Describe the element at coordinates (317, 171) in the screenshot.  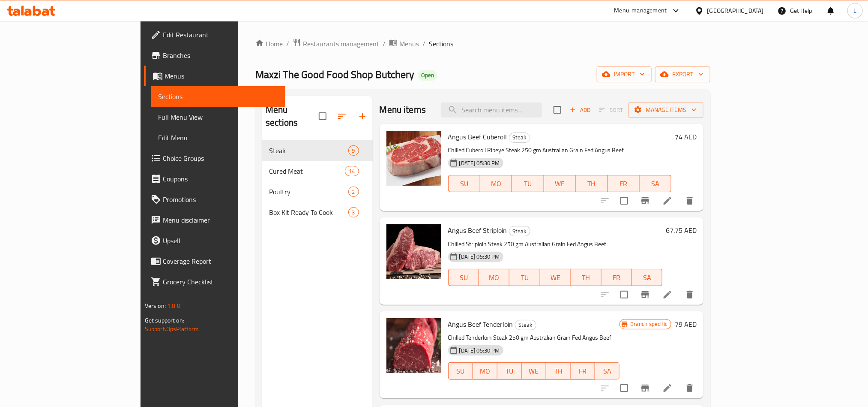
I see `div: Cured Meat14` at that location.